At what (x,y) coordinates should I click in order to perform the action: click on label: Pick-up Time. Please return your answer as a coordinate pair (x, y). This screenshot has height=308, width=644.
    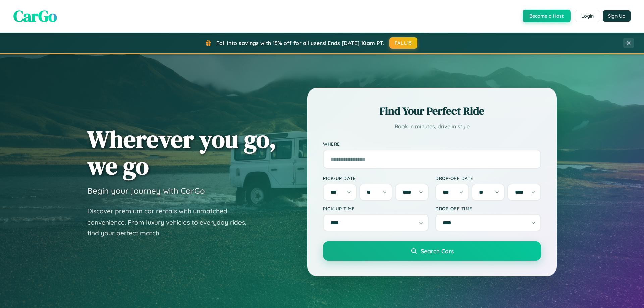
    Looking at the image, I should click on (376, 208).